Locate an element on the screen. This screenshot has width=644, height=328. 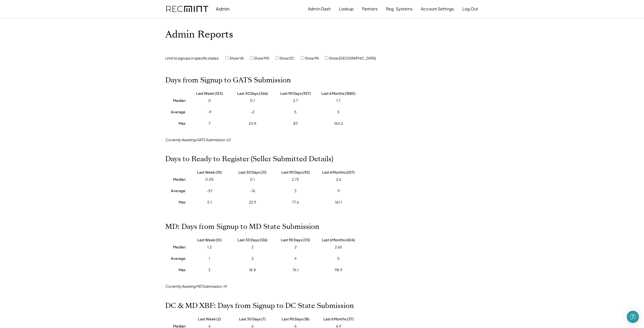
div: Last Week (153) is located at coordinates (209, 93).